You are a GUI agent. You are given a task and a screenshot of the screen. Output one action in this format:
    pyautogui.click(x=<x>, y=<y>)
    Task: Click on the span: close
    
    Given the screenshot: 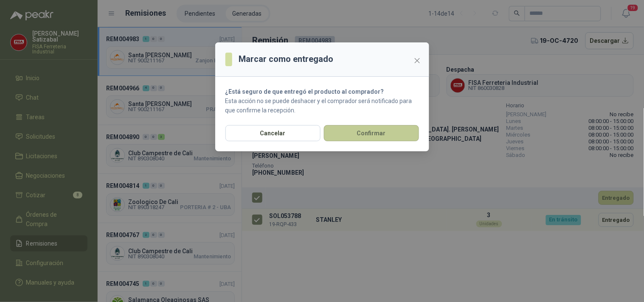 What is the action you would take?
    pyautogui.click(x=418, y=61)
    